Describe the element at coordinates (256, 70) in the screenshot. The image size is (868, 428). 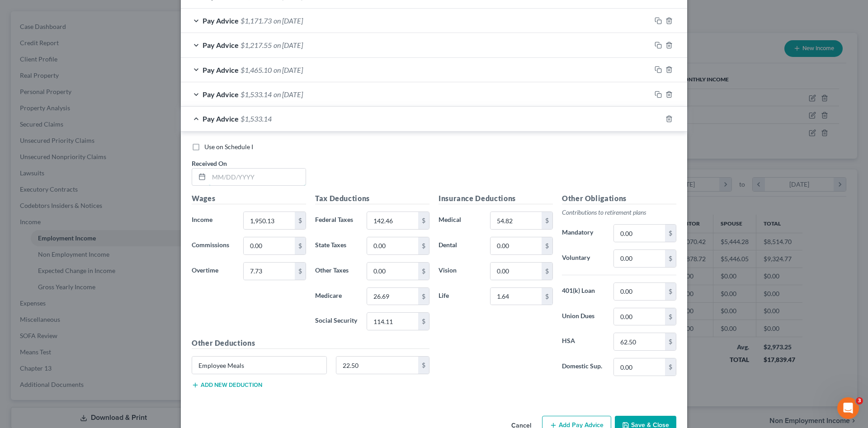
I see `span: $1,465.10` at that location.